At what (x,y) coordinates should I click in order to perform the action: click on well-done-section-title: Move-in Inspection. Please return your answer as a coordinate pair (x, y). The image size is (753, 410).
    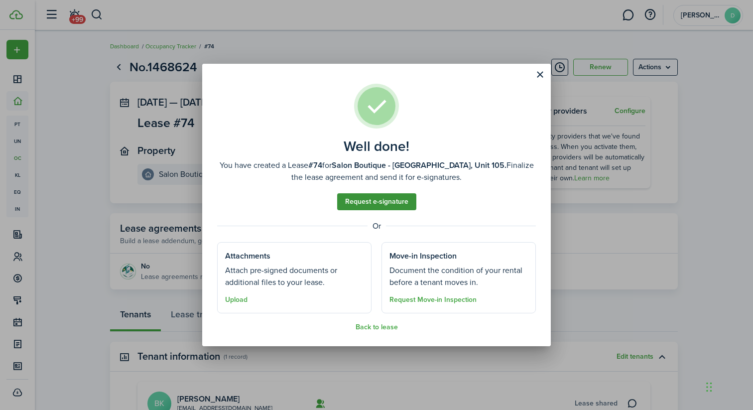
    Looking at the image, I should click on (423, 256).